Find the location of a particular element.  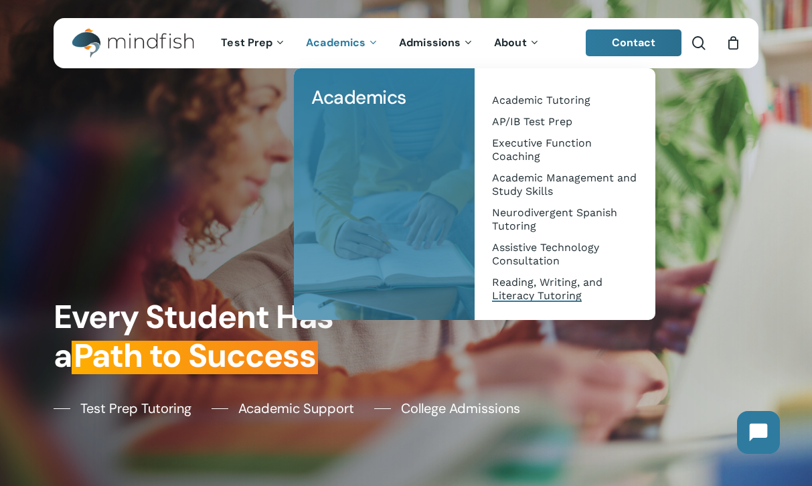

span: Academic Management and Study Skills is located at coordinates (565, 184).